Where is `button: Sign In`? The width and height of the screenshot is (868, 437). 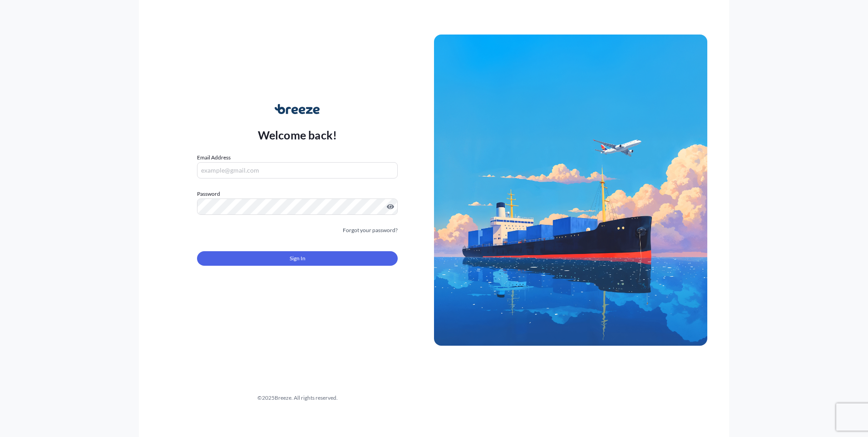
button: Sign In is located at coordinates (297, 259).